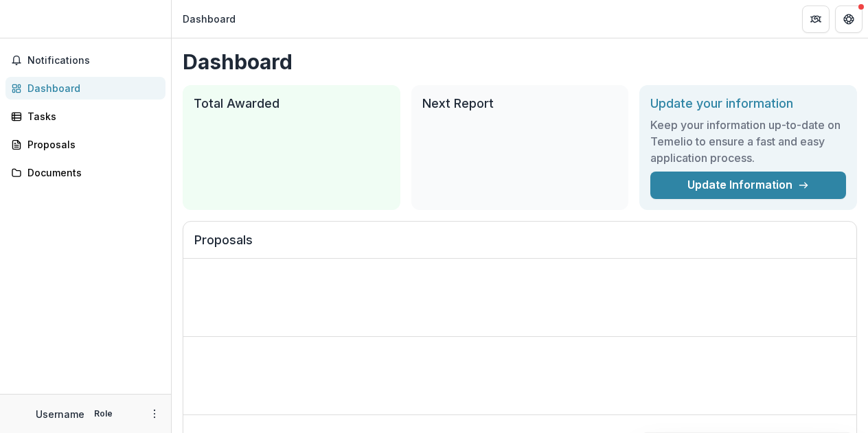 The height and width of the screenshot is (433, 868). What do you see at coordinates (60, 414) in the screenshot?
I see `p: Username` at bounding box center [60, 414].